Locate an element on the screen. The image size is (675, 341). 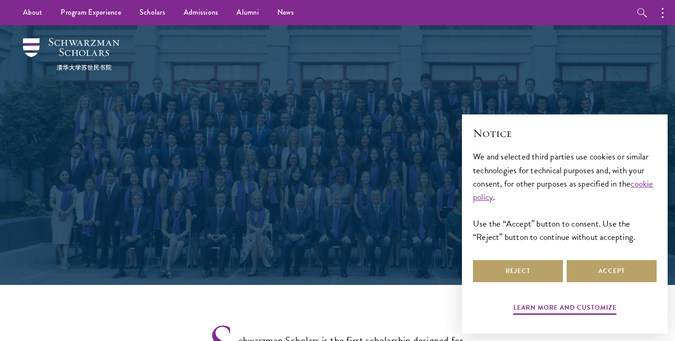
button: Accept is located at coordinates (612, 271).